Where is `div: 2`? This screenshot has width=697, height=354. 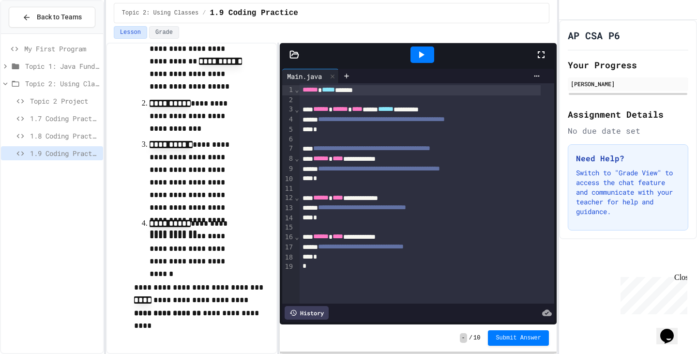
div: 2 is located at coordinates (288, 100).